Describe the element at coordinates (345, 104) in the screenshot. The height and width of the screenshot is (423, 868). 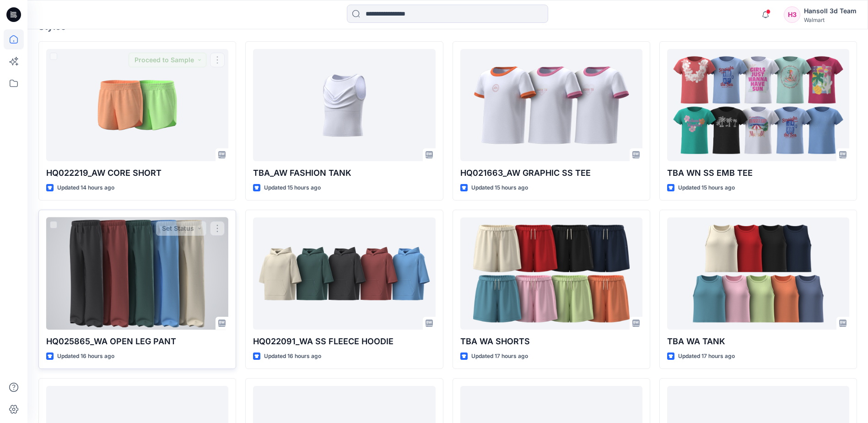
I see `a: TBA_AW FASHION TANK` at that location.